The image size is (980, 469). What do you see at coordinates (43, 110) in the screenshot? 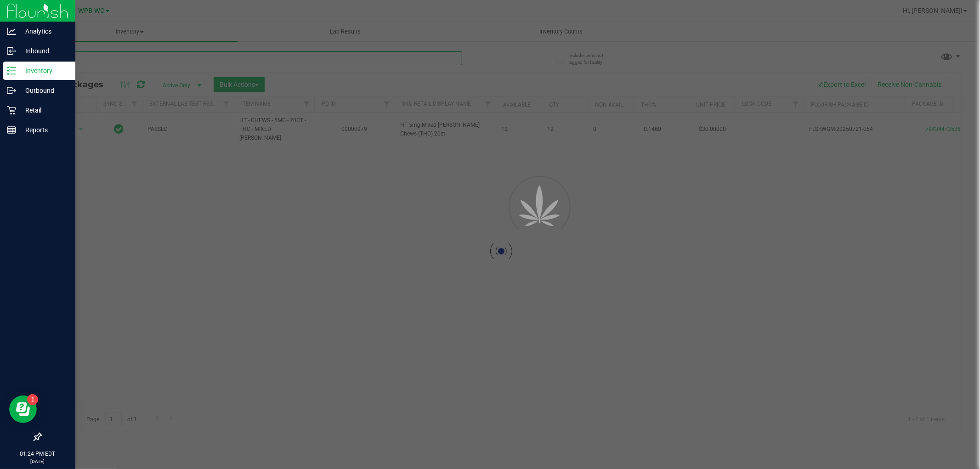
I see `p: Retail` at bounding box center [43, 110].